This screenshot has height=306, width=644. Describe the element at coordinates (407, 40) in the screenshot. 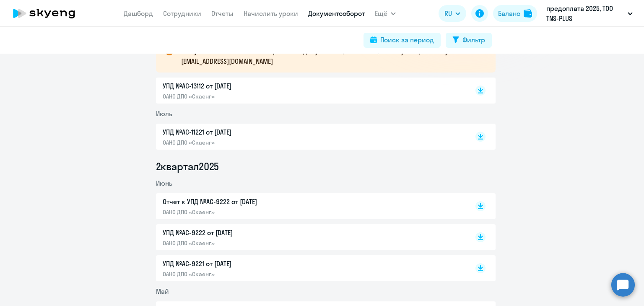

I see `div: Поиск за период` at that location.